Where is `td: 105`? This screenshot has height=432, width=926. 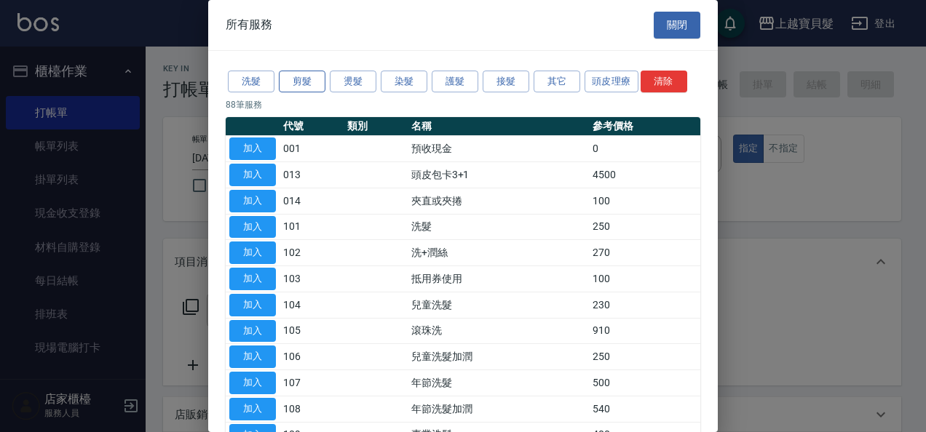
td: 105 is located at coordinates (311, 331).